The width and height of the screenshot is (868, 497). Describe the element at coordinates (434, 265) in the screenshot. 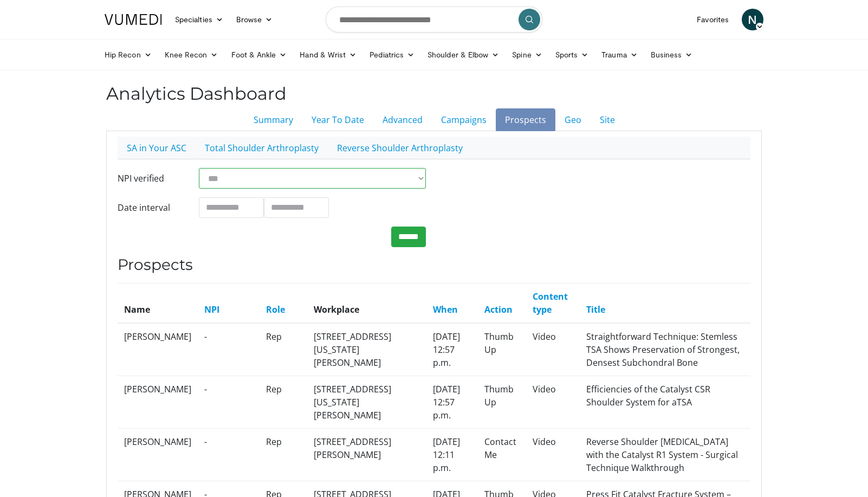

I see `h3: Prospects` at that location.